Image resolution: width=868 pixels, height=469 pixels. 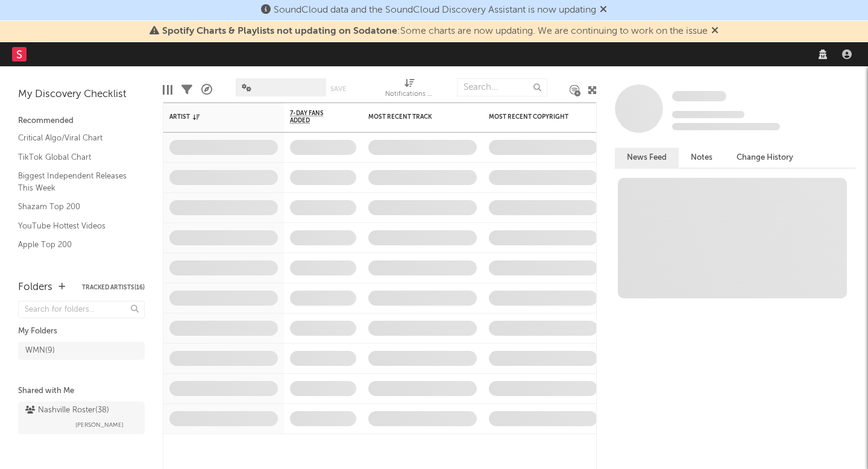 What do you see at coordinates (75, 245) in the screenshot?
I see `a: Apple Top 200` at bounding box center [75, 245].